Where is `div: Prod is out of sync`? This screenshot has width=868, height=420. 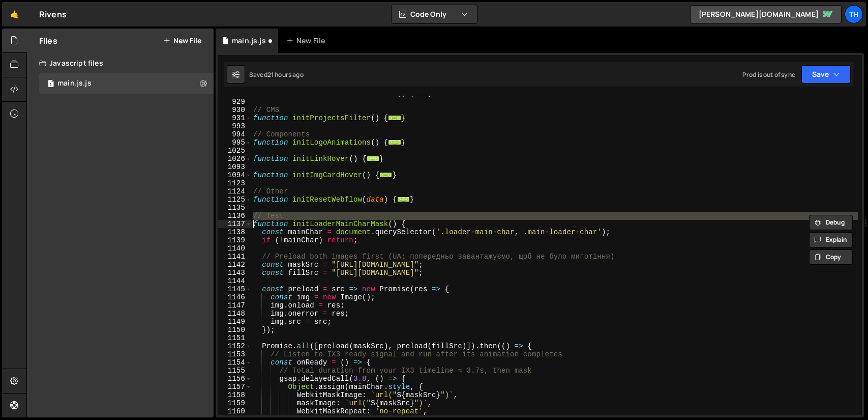 div: Prod is out of sync is located at coordinates (769, 74).